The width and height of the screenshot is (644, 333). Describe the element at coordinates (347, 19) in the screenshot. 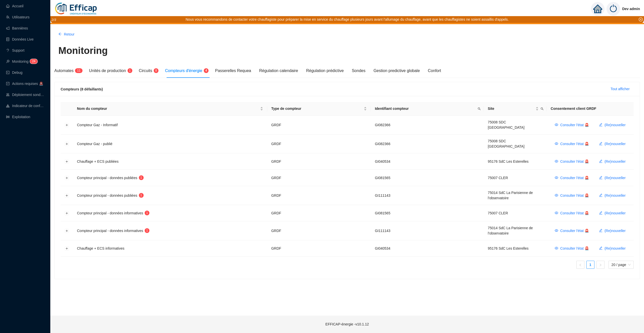

I see `div: Nous vous recommandons de contacter votre chauffagiste pour préparer la mise en service du chauff...` at that location.